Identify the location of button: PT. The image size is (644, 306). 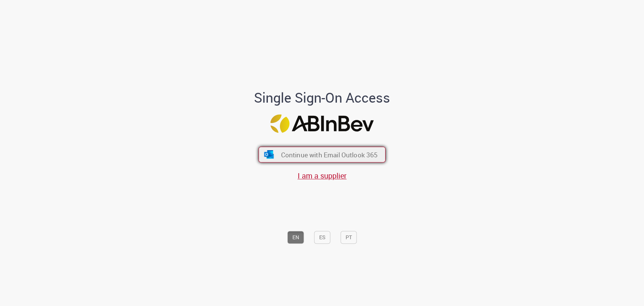
(349, 237).